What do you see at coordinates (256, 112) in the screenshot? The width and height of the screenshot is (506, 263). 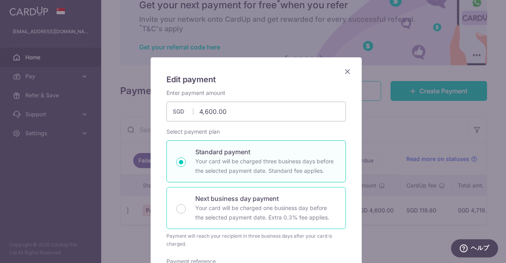 I see `input: 0.00` at bounding box center [256, 112].